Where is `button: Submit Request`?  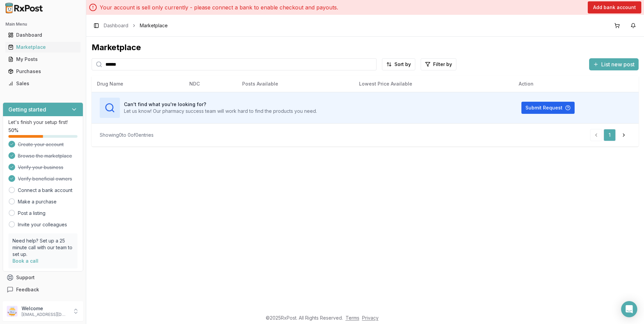 button: Submit Request is located at coordinates (548, 108).